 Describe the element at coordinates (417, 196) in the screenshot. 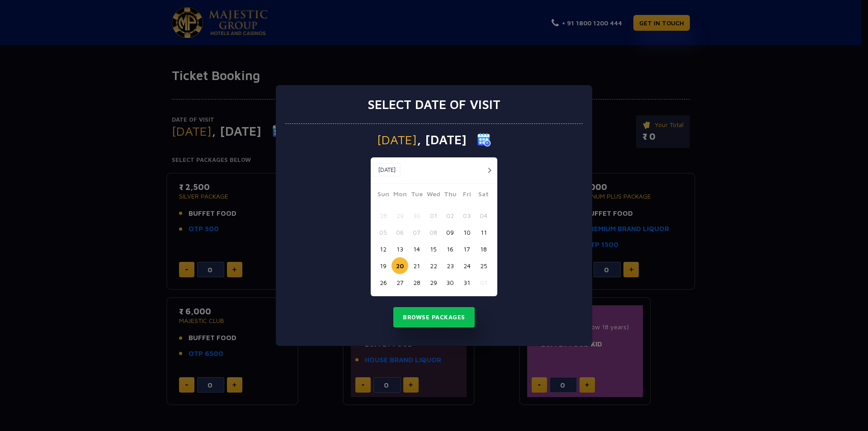

I see `span: Tue` at that location.